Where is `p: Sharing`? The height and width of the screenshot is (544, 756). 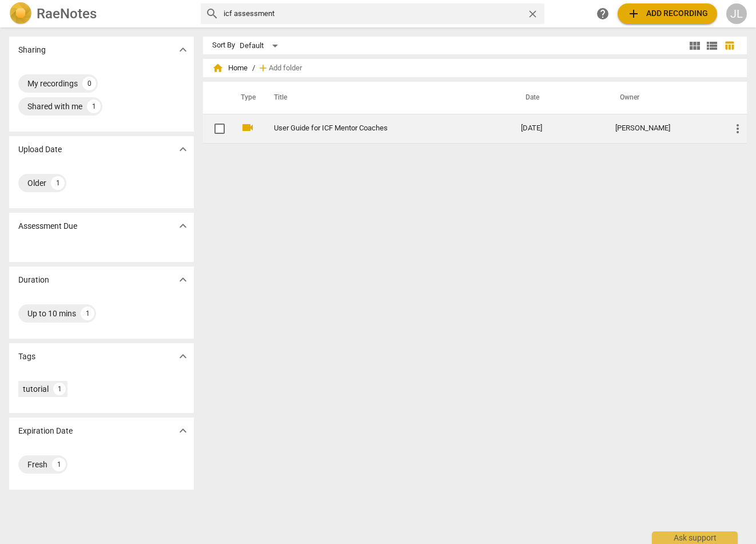 p: Sharing is located at coordinates (32, 50).